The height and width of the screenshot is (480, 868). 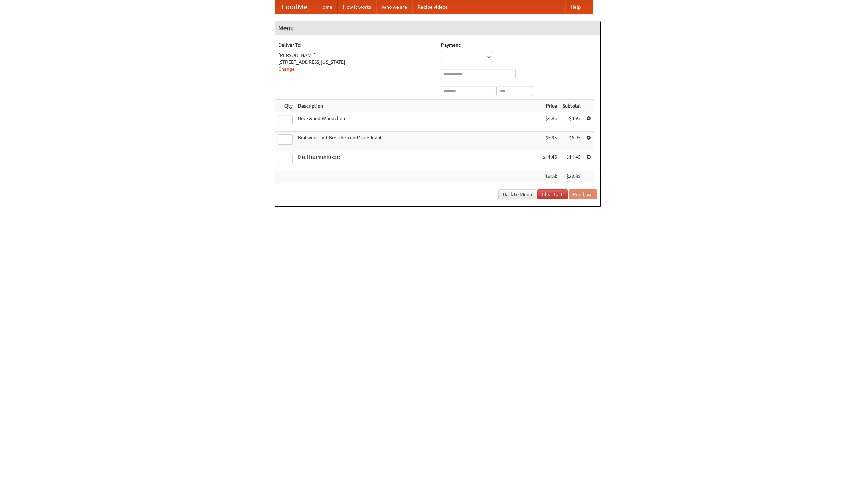 I want to click on h5: Payment:, so click(x=519, y=45).